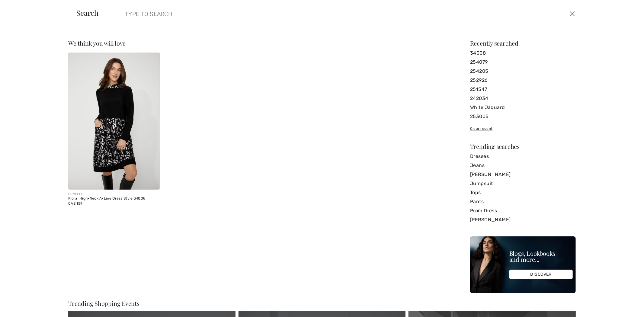 The width and height of the screenshot is (644, 317). What do you see at coordinates (523, 202) in the screenshot?
I see `a: Pants` at bounding box center [523, 202].